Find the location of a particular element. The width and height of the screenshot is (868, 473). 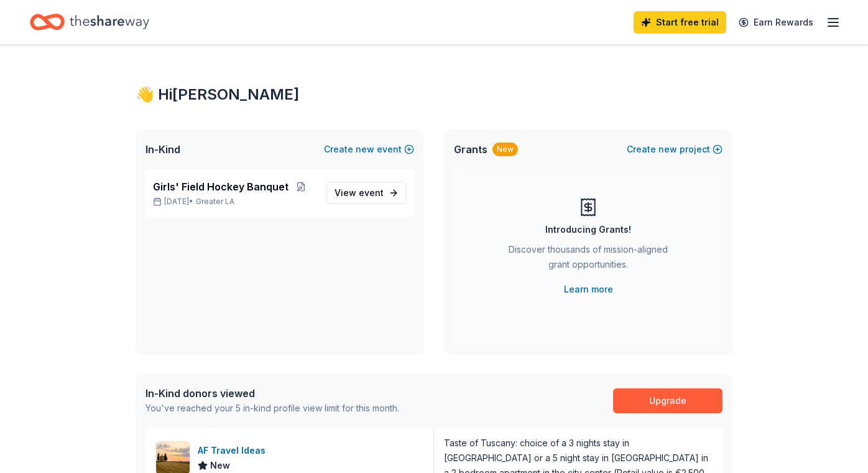

span: Grants is located at coordinates (471, 150).